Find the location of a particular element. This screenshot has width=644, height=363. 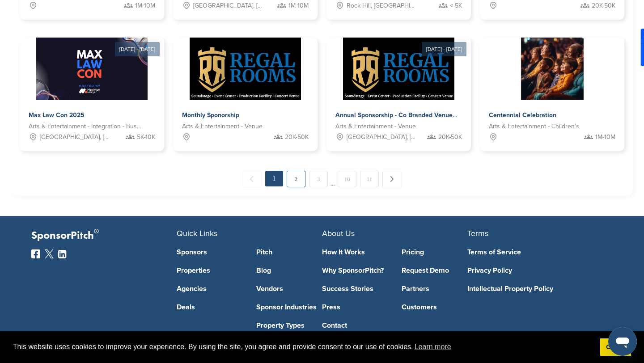

span: Quick Links is located at coordinates (197, 233).